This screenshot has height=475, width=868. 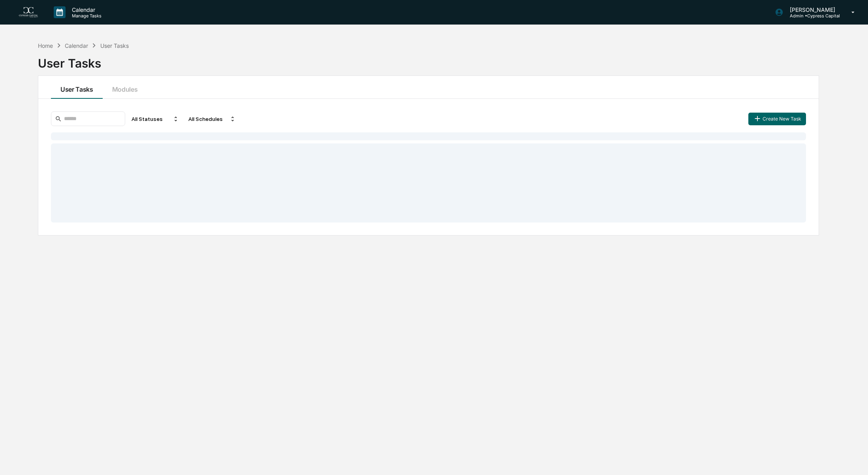 I want to click on div: All Schedules, so click(x=212, y=119).